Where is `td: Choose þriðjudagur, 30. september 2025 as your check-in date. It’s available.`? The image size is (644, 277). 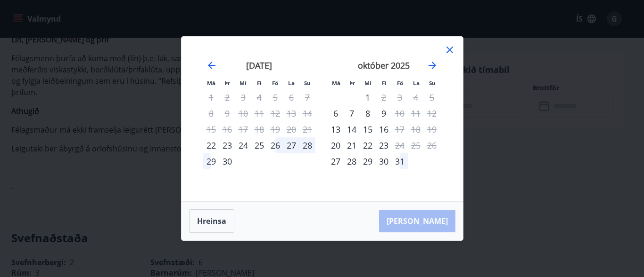 td: Choose þriðjudagur, 30. september 2025 as your check-in date. It’s available. is located at coordinates (227, 162).